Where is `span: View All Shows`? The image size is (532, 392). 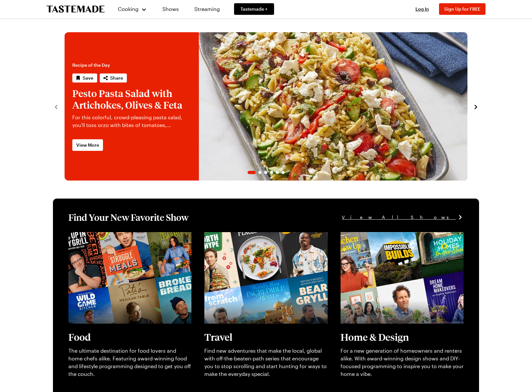
span: View All Shows is located at coordinates (398, 217).